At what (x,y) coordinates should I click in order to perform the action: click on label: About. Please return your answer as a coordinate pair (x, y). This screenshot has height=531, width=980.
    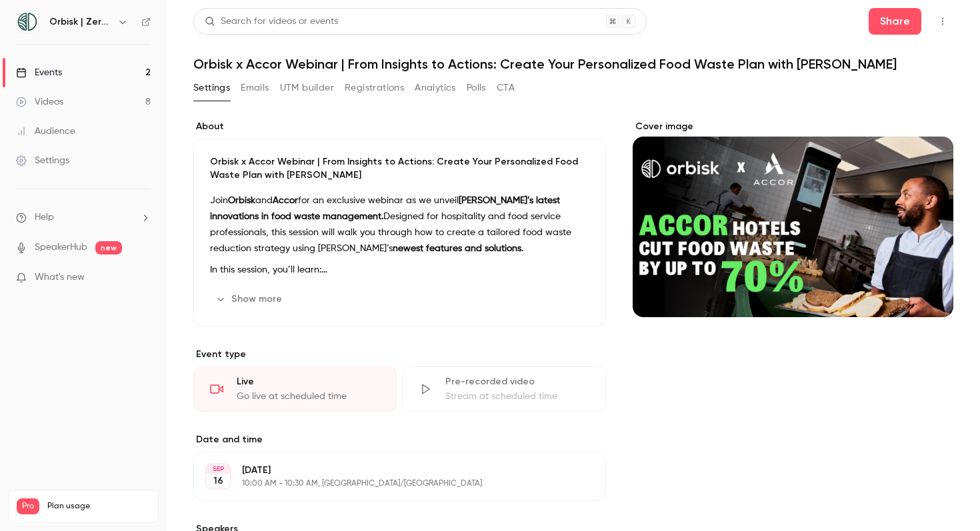
    Looking at the image, I should click on (400, 127).